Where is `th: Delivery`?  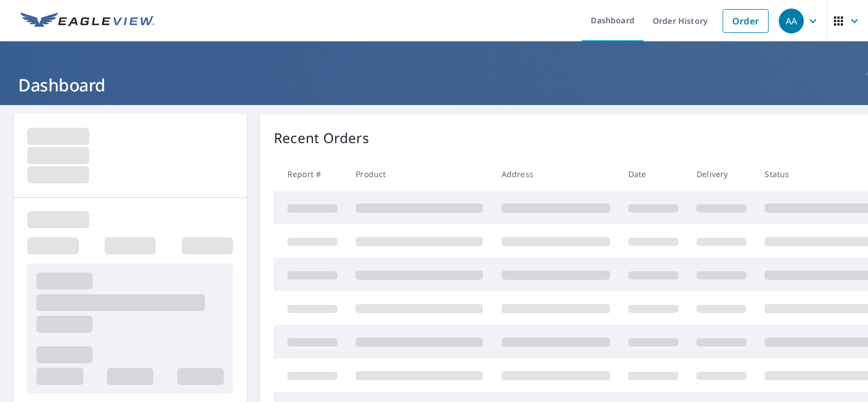 th: Delivery is located at coordinates (722, 174).